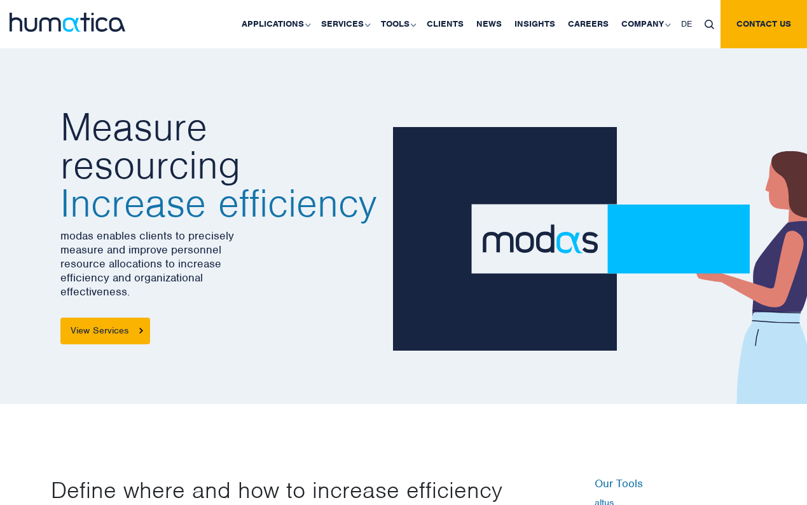 The height and width of the screenshot is (505, 807). I want to click on p: modas enables clients to precisely measure and improve personnel resource allocations to increase..., so click(221, 264).